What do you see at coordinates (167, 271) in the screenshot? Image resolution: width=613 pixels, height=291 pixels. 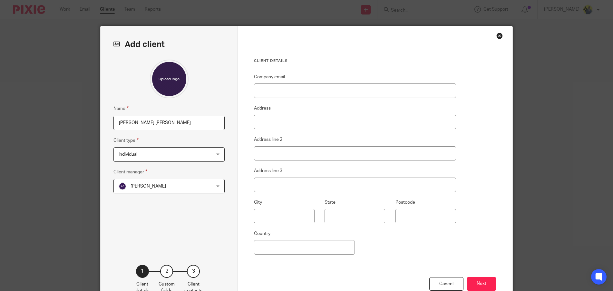 I see `div: 2` at bounding box center [167, 271].